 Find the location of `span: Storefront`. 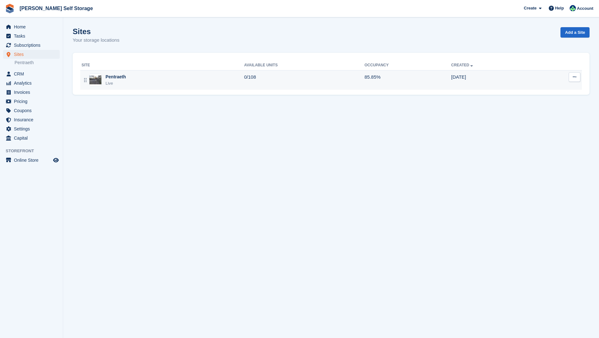

span: Storefront is located at coordinates (34, 151).